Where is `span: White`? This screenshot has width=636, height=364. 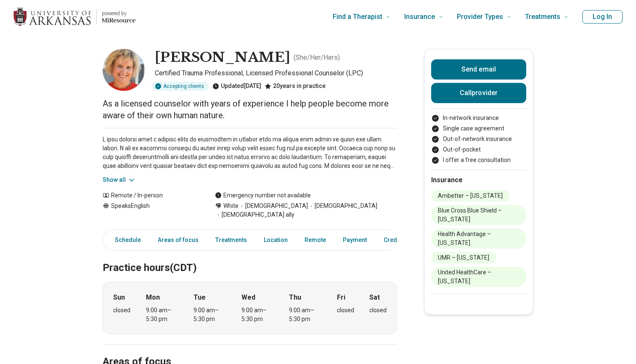
span: White is located at coordinates (231, 206).